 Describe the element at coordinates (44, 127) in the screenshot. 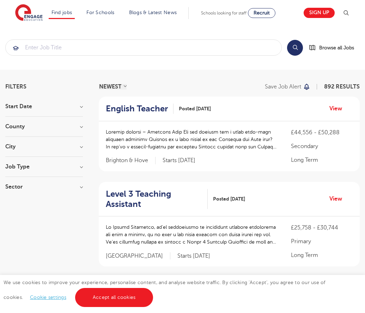

I see `h3: County` at that location.